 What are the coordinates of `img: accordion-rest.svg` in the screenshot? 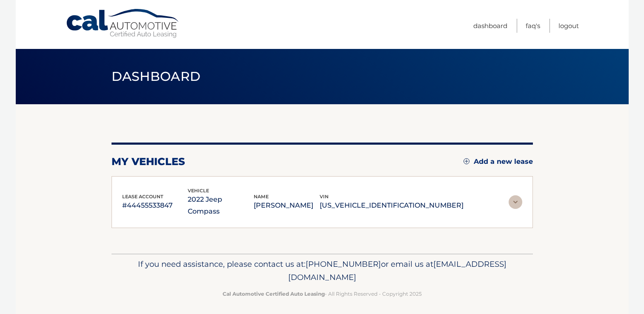 It's located at (516, 202).